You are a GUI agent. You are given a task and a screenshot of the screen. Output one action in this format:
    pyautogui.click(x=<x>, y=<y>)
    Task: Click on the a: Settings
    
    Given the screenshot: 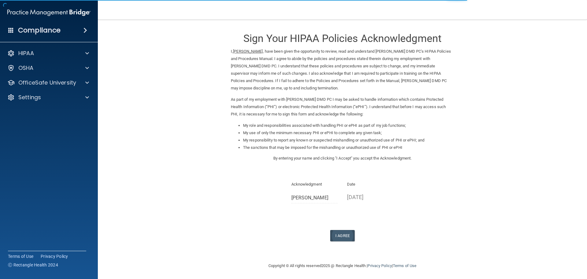 What is the action you would take?
    pyautogui.click(x=48, y=97)
    